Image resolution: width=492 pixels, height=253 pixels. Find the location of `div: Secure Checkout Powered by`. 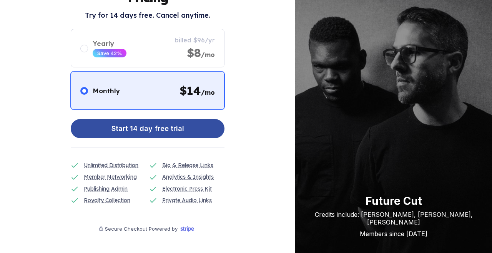

div: Secure Checkout Powered by is located at coordinates (141, 228).